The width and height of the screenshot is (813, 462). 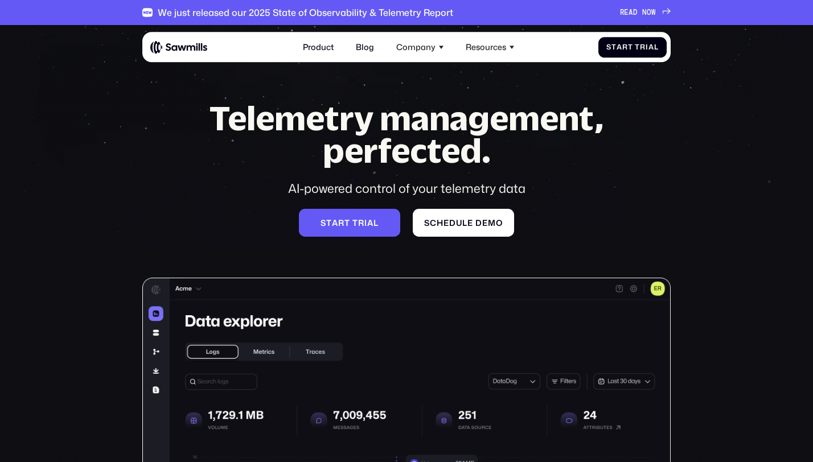 I want to click on a: READNOW, so click(x=645, y=13).